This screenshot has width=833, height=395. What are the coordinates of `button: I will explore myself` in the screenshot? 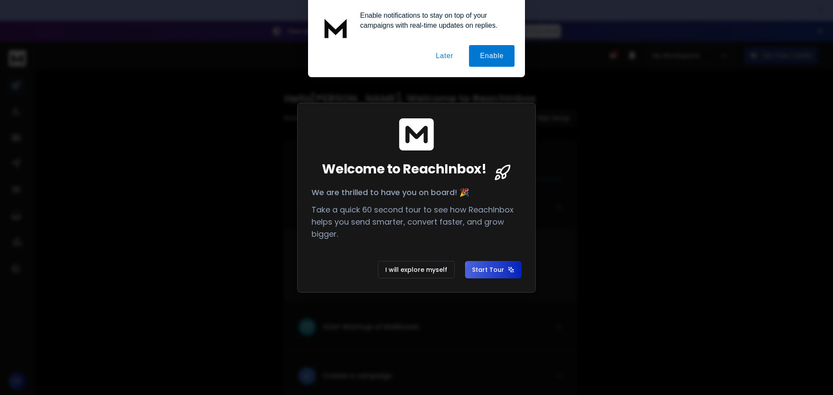 It's located at (416, 270).